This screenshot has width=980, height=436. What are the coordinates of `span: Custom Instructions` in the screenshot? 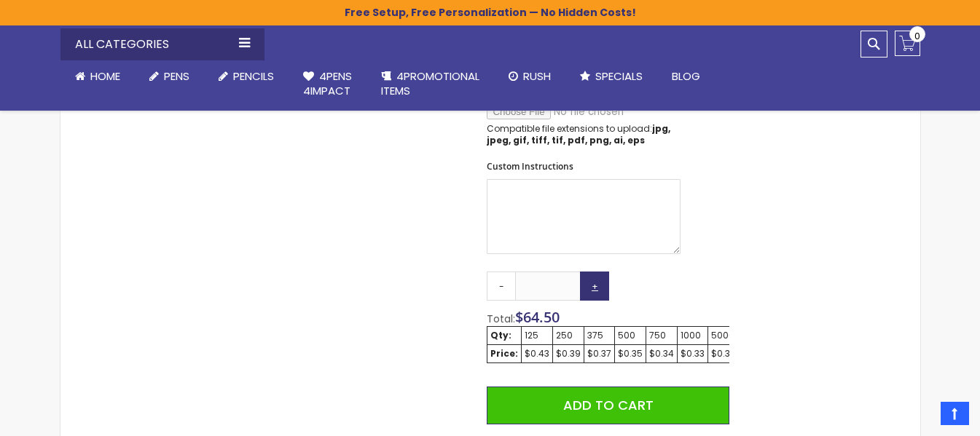 It's located at (530, 166).